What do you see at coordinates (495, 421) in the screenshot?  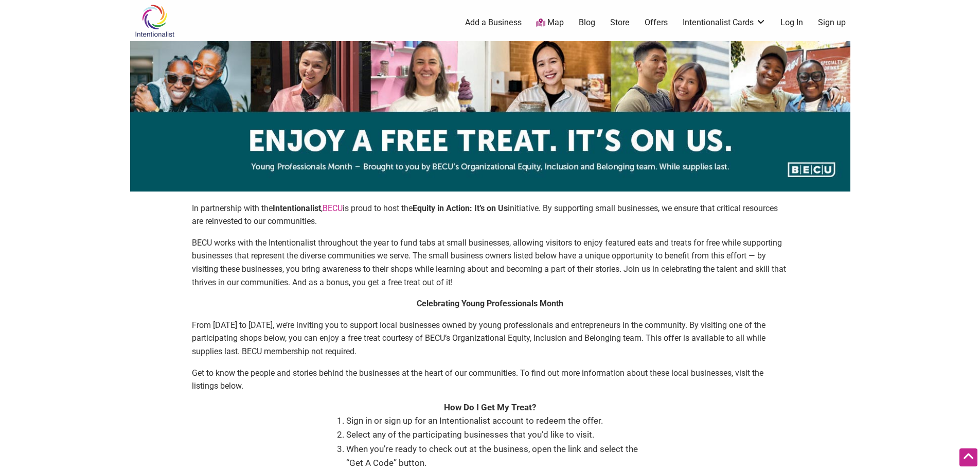 I see `li: Sign in or sign up for an Intentionalist account to redeem the offer.` at bounding box center [495, 421].